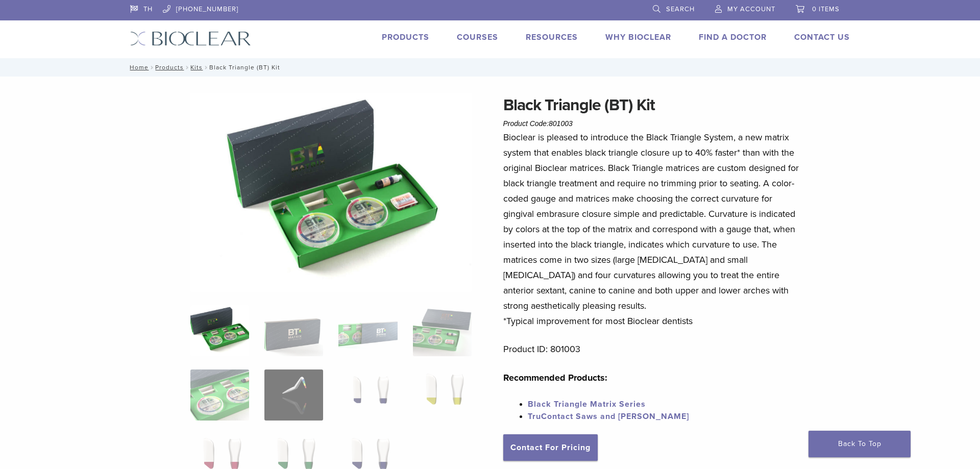 The width and height of the screenshot is (980, 469). Describe the element at coordinates (638, 37) in the screenshot. I see `a: Why Bioclear` at that location.